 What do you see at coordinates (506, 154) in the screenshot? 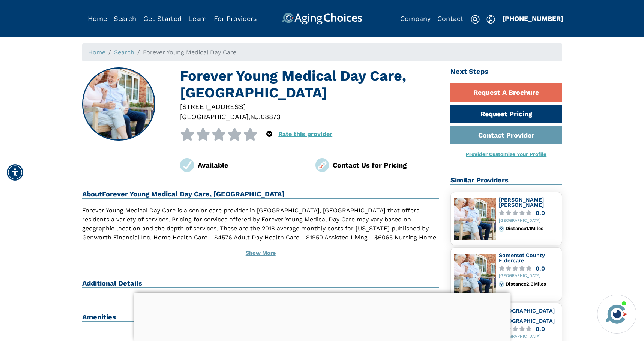
I see `a: Provider Customize Your Profile` at bounding box center [506, 154].